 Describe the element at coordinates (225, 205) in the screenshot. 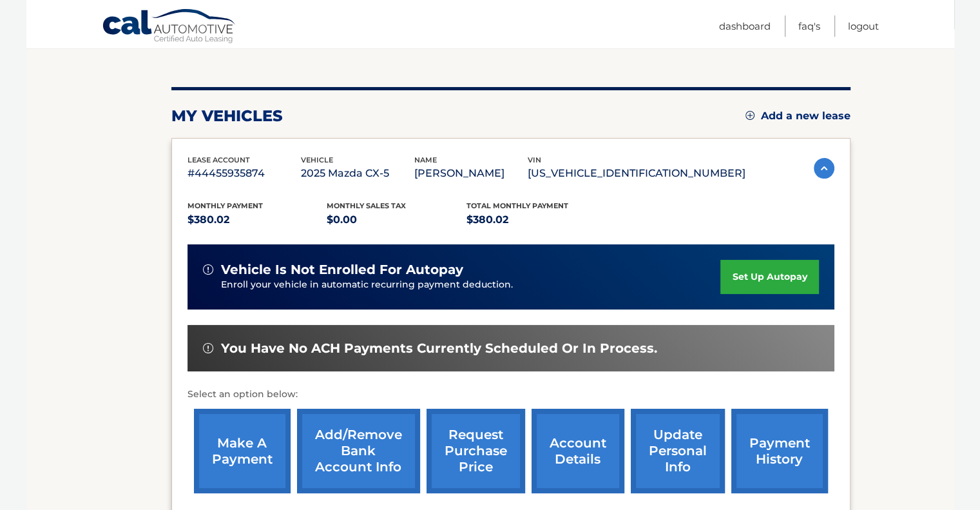

I see `span: Monthly Payment` at that location.